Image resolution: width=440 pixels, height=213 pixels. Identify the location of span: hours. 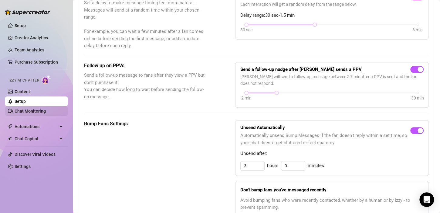
(273, 165).